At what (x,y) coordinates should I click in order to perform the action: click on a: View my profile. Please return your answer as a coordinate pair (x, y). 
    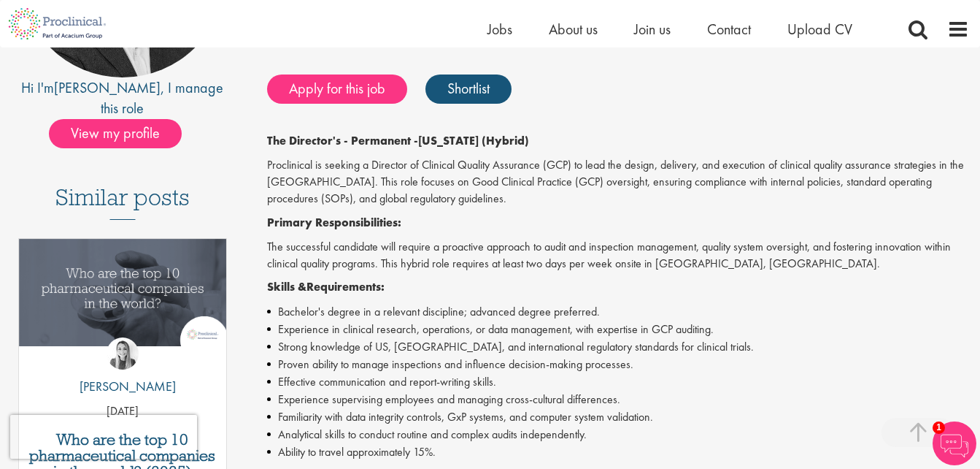
    Looking at the image, I should click on (123, 131).